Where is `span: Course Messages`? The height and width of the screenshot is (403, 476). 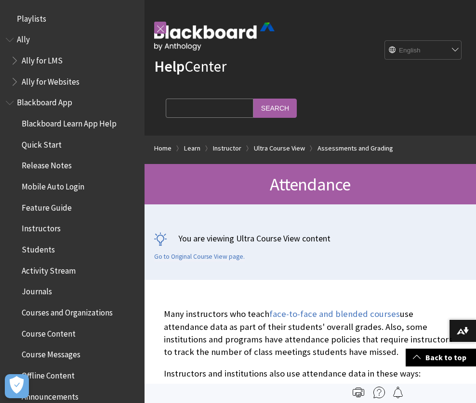 span: Course Messages is located at coordinates (51, 353).